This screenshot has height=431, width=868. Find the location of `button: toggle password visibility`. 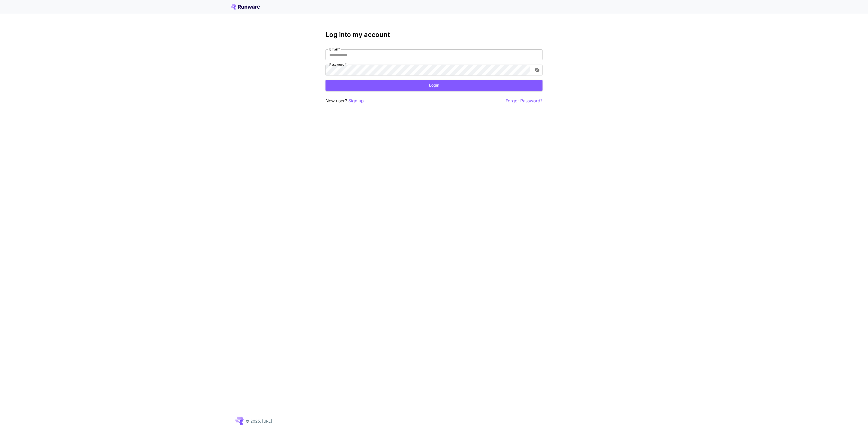

button: toggle password visibility is located at coordinates (537, 70).